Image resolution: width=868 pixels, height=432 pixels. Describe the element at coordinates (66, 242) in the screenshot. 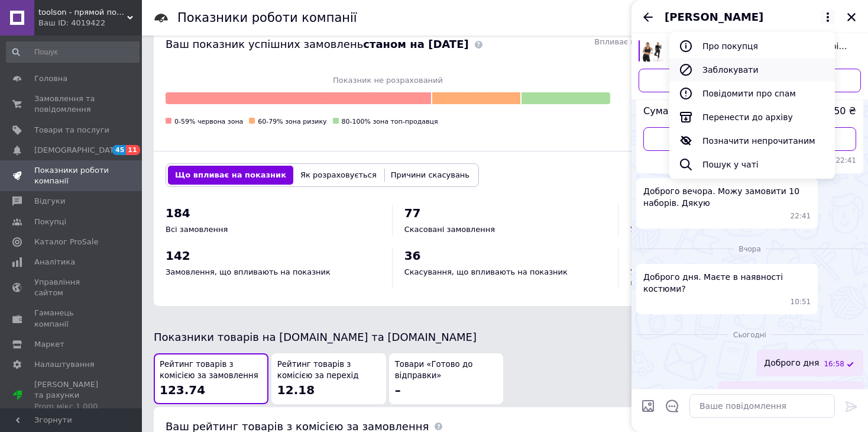

I see `span: Каталог ProSale` at that location.